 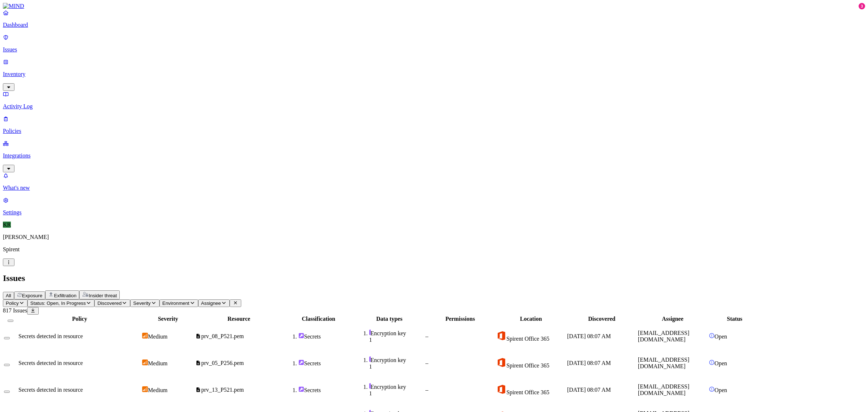 I want to click on a: MIND, so click(x=434, y=6).